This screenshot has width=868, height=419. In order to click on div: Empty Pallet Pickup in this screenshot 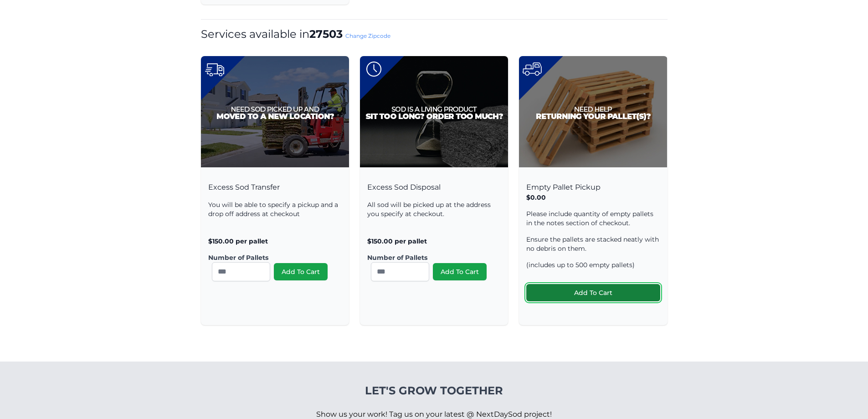, I will do `click(592, 249)`.